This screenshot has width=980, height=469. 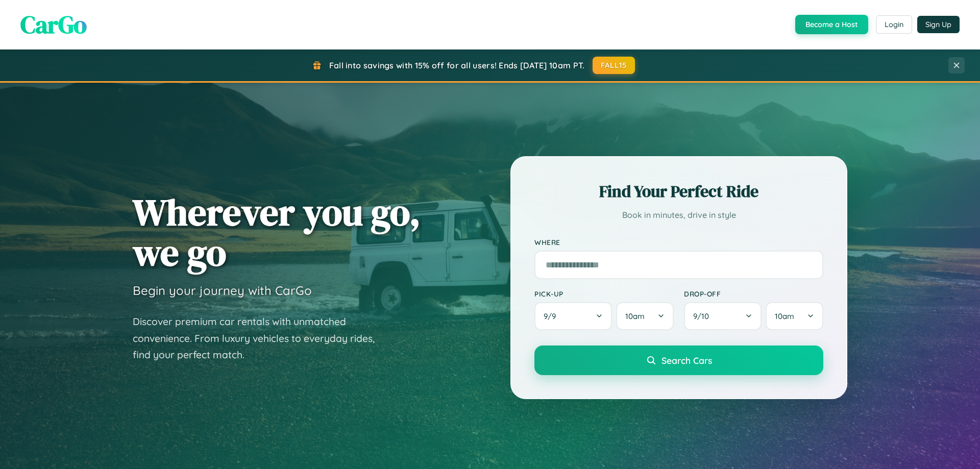 I want to click on button: Sign Up, so click(x=938, y=24).